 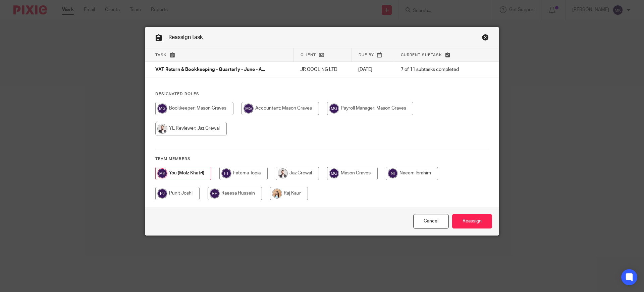 What do you see at coordinates (210, 70) in the screenshot?
I see `span: VAT Return & Bookkeeping - Quarterly - June - A...` at bounding box center [210, 70].